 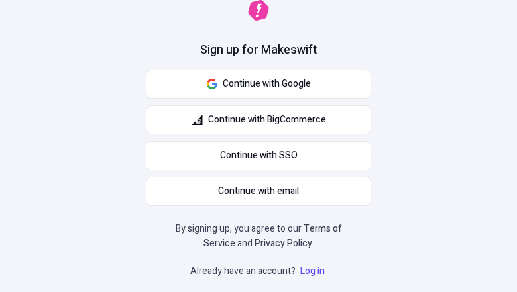 What do you see at coordinates (312, 271) in the screenshot?
I see `a: Log in` at bounding box center [312, 271].